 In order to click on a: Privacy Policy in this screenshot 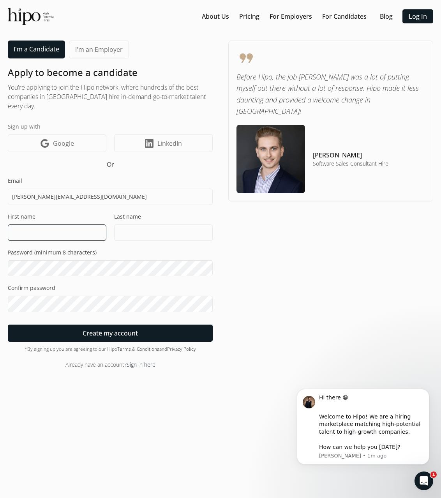, I will do `click(181, 348)`.